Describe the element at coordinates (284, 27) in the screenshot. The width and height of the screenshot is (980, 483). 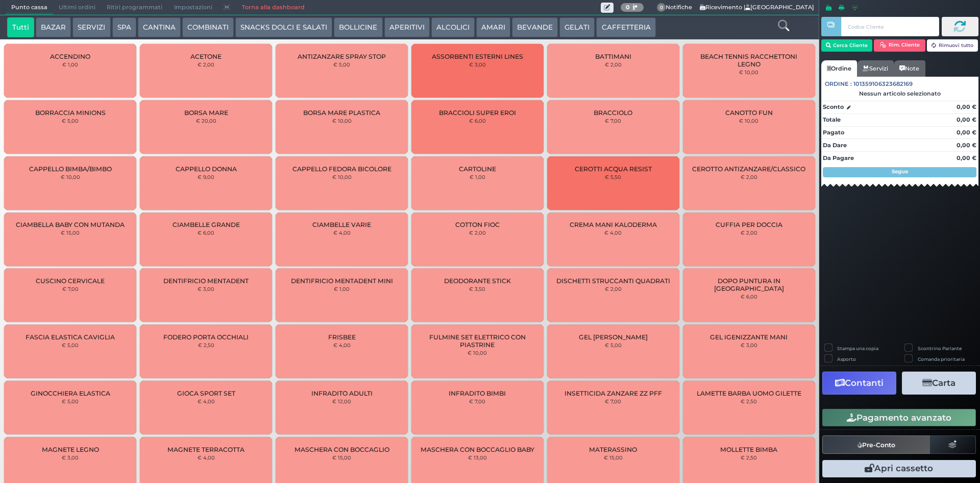
I see `button: SNACKS DOLCI E SALATI` at that location.